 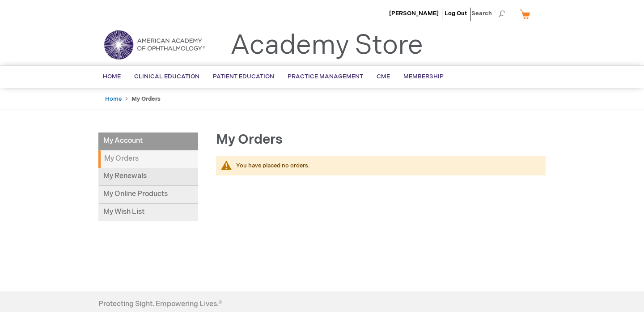 What do you see at coordinates (243, 77) in the screenshot?
I see `span: Patient Education` at bounding box center [243, 77].